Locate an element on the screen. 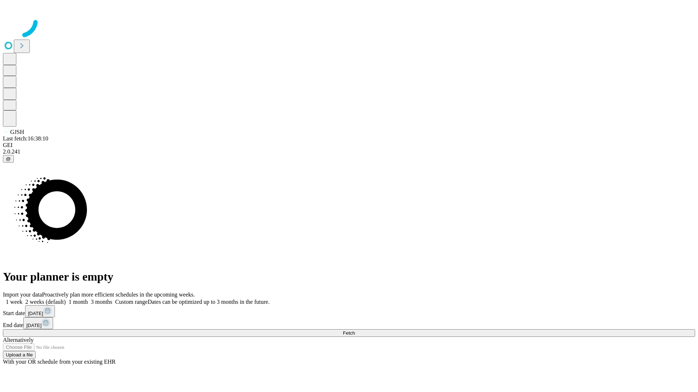 The height and width of the screenshot is (392, 698). div: 2.0.241 is located at coordinates (349, 152).